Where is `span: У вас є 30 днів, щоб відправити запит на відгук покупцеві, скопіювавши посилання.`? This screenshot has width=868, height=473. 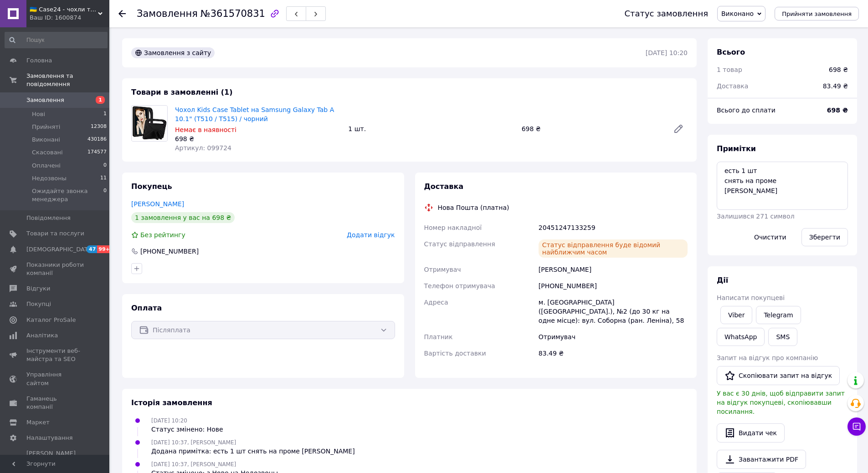 span: У вас є 30 днів, щоб відправити запит на відгук покупцеві, скопіювавши посилання. is located at coordinates (780, 402).